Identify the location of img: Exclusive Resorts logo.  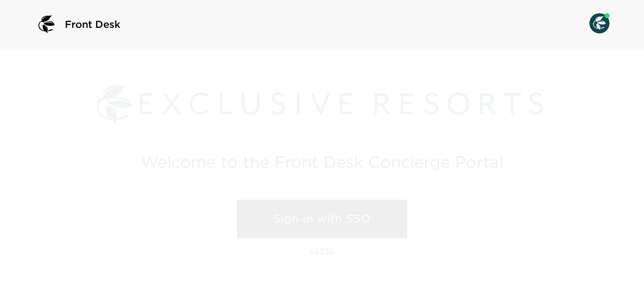
(322, 105).